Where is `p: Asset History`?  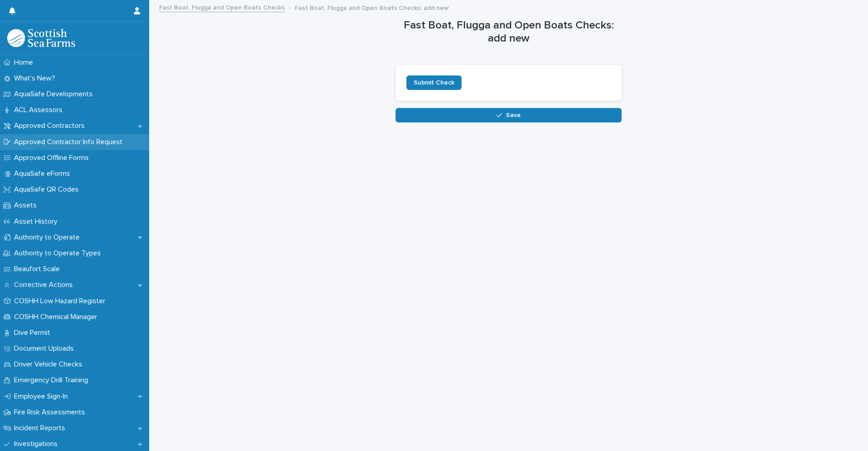 p: Asset History is located at coordinates (38, 221).